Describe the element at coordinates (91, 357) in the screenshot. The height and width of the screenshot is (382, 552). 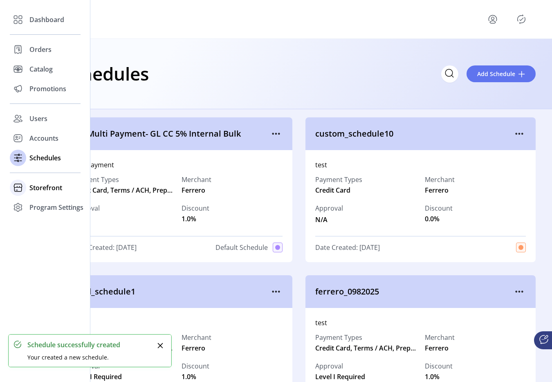
I see `div: Your created a new schedule.` at that location.